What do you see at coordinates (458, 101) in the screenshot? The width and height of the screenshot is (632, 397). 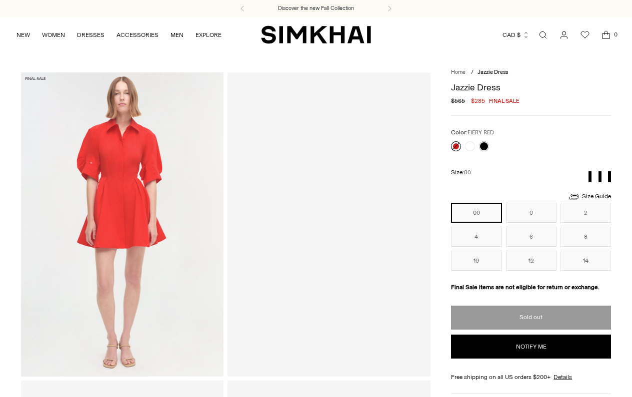 I see `s: $565` at bounding box center [458, 101].